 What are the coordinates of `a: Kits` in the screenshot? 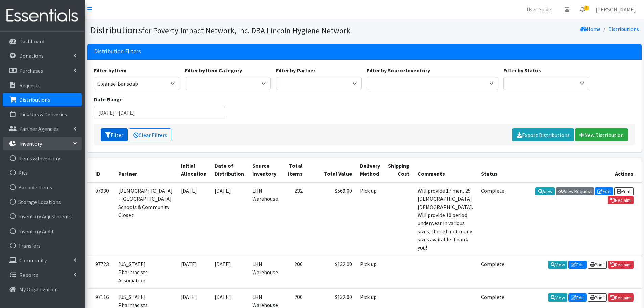 It's located at (42, 173).